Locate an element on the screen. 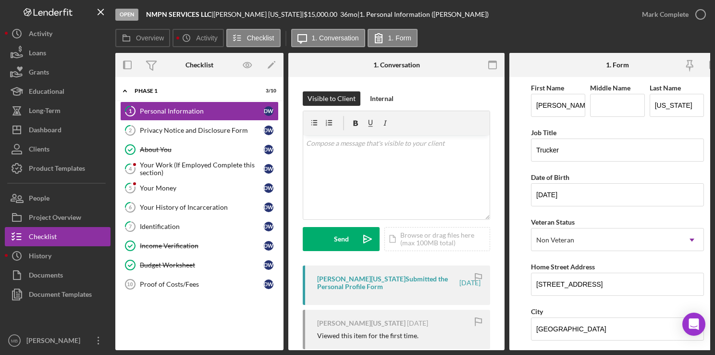 The image size is (715, 355). button: Documents is located at coordinates (58, 275).